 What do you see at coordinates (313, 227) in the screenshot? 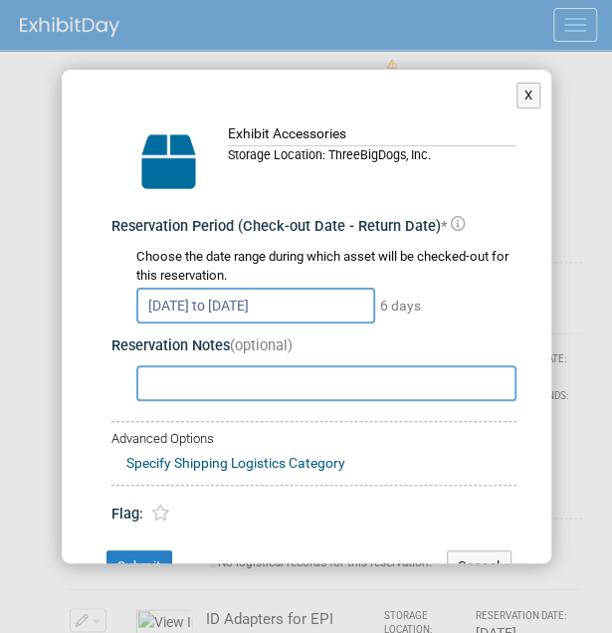
I see `div: Reservation Period (Check-out Date - Return Date)` at bounding box center [313, 227].